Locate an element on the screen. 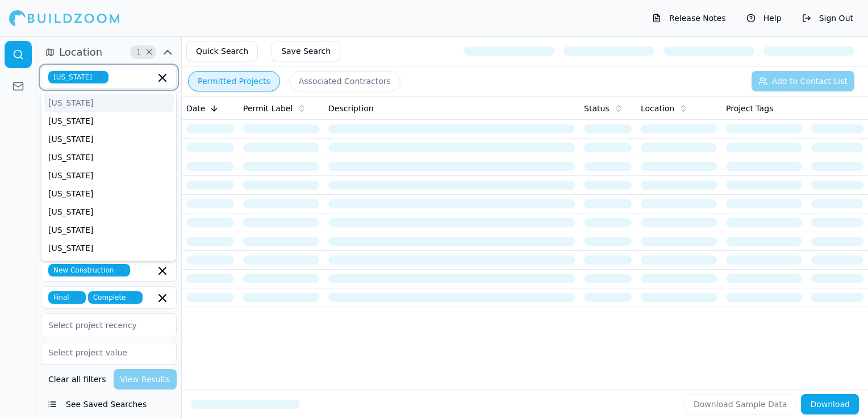  button: Release Notes is located at coordinates (689, 18).